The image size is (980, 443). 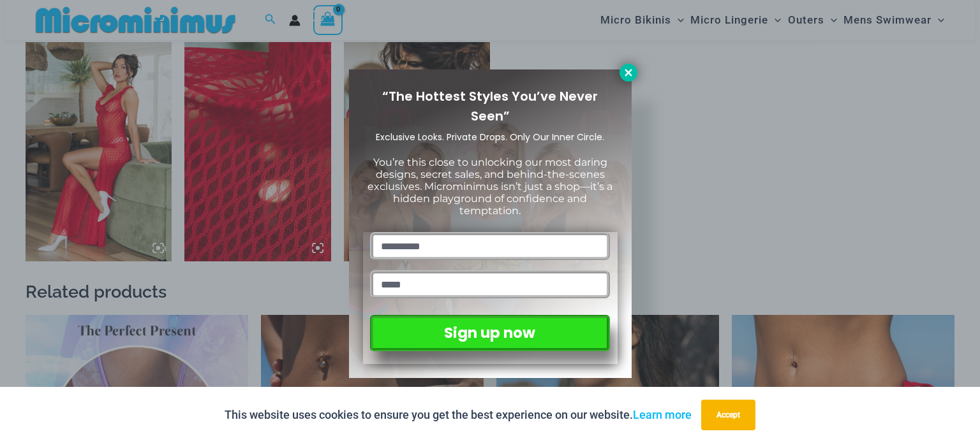 What do you see at coordinates (490, 137) in the screenshot?
I see `span: Exclusive Looks. Private Drops. Only Our Inner Circle.` at bounding box center [490, 137].